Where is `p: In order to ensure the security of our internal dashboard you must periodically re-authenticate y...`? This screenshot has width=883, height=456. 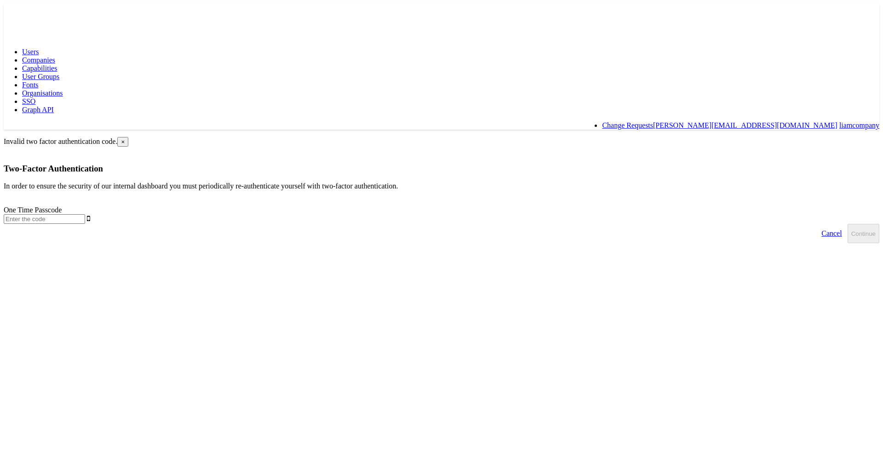
p: In order to ensure the security of our internal dashboard you must periodically re-authenticate y... is located at coordinates (442, 186).